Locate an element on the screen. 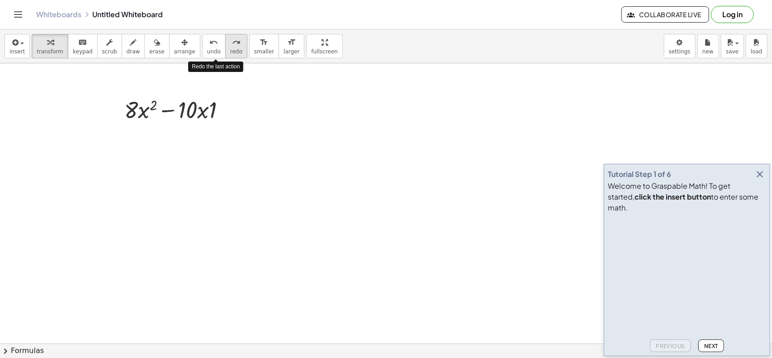 This screenshot has width=772, height=358. span: insert is located at coordinates (17, 52).